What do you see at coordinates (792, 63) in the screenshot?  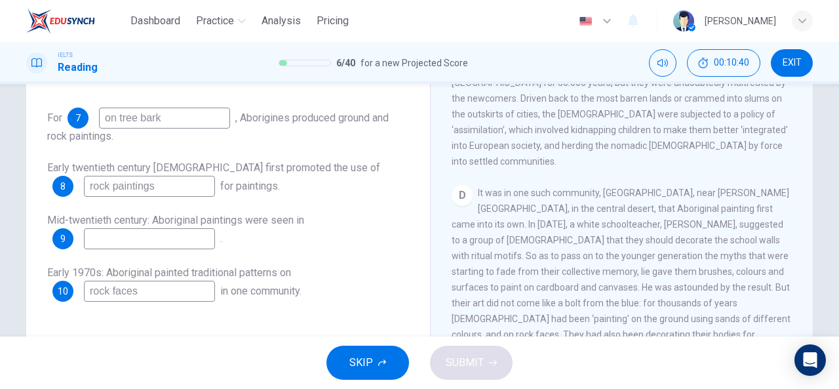 I see `button: EXIT` at bounding box center [792, 63].